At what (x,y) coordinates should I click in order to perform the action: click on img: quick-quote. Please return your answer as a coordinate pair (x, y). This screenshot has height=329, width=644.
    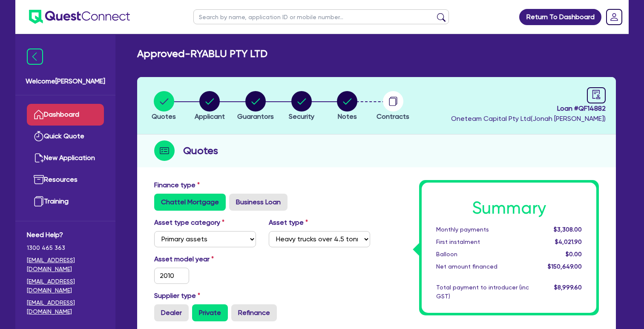
    Looking at the image, I should click on (39, 136).